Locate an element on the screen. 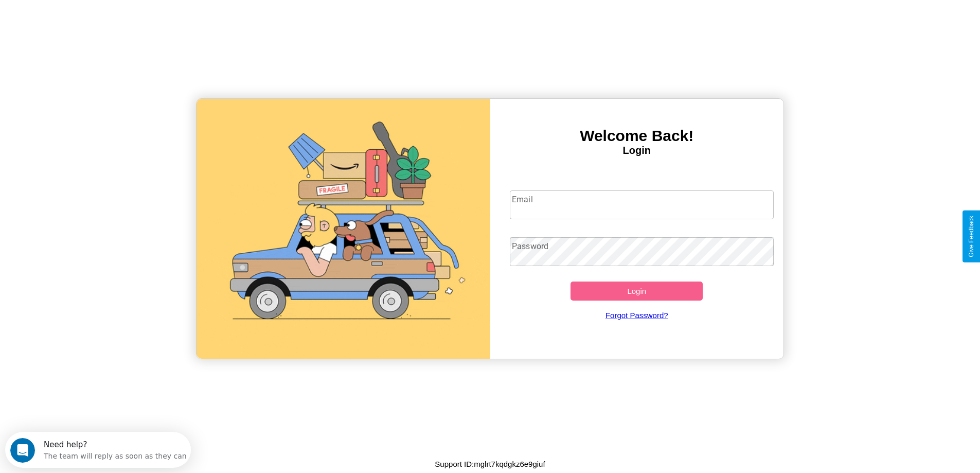  div: Open Intercom Messenger is located at coordinates (97, 18).